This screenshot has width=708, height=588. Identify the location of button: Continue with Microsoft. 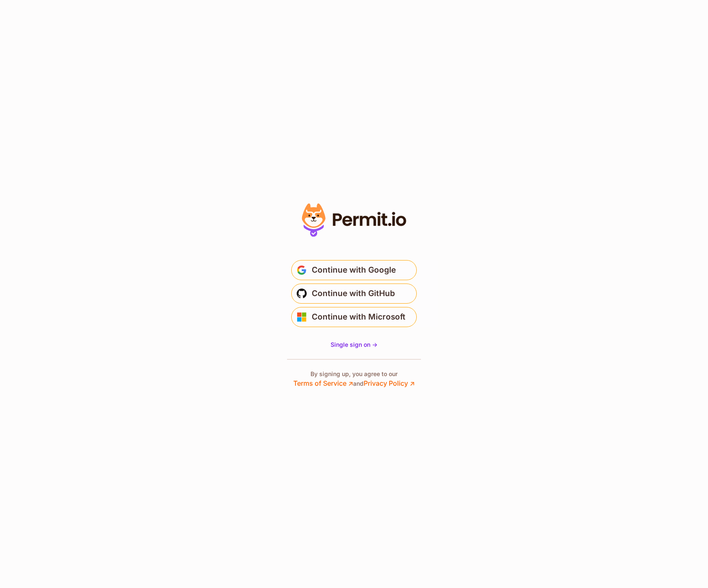
(354, 317).